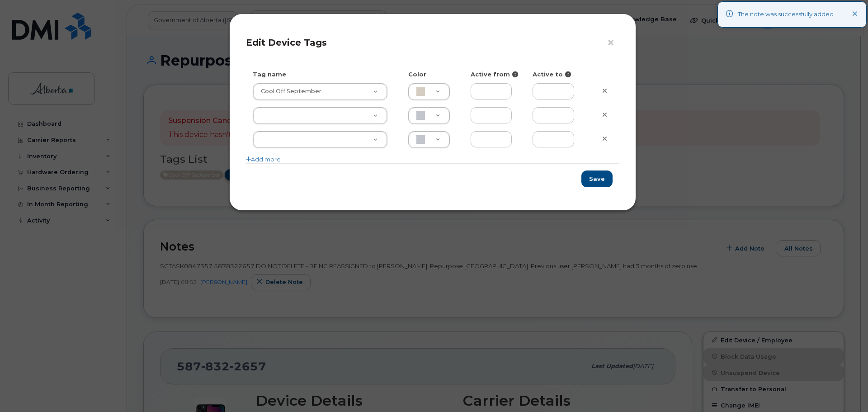  Describe the element at coordinates (495, 74) in the screenshot. I see `div: Active from` at that location.